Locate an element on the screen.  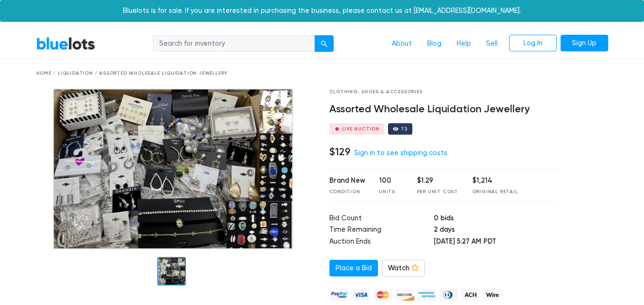
img: ach-b7992fed28a4f97f893c574229be66187b9afb3f1a8d16a4691d3d3140a8ab00.png is located at coordinates (471, 295).